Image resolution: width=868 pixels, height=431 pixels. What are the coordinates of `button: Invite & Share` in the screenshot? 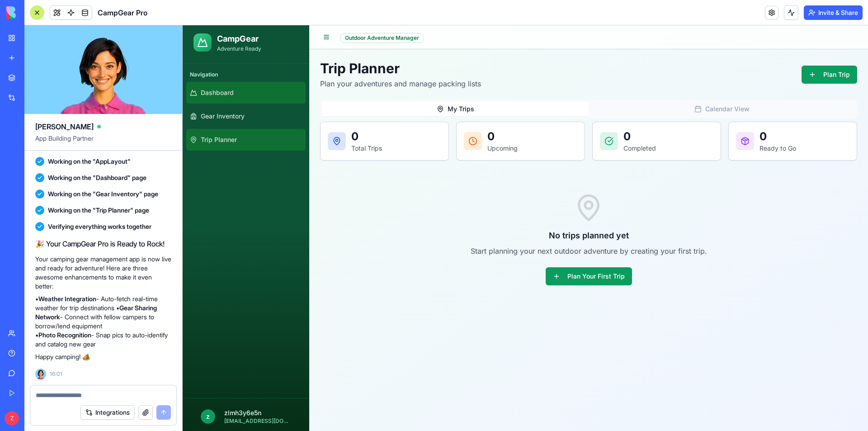 It's located at (834, 13).